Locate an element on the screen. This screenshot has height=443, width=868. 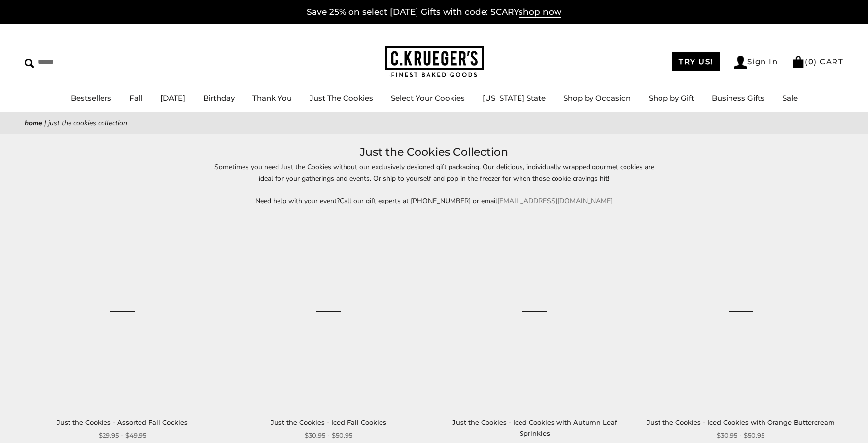
a: Birthday is located at coordinates (219, 98).